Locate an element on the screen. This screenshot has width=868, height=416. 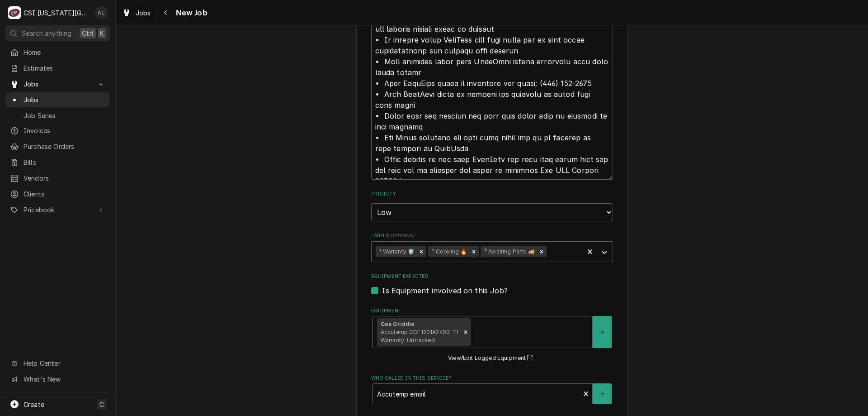
div: Priority is located at coordinates (492, 205).